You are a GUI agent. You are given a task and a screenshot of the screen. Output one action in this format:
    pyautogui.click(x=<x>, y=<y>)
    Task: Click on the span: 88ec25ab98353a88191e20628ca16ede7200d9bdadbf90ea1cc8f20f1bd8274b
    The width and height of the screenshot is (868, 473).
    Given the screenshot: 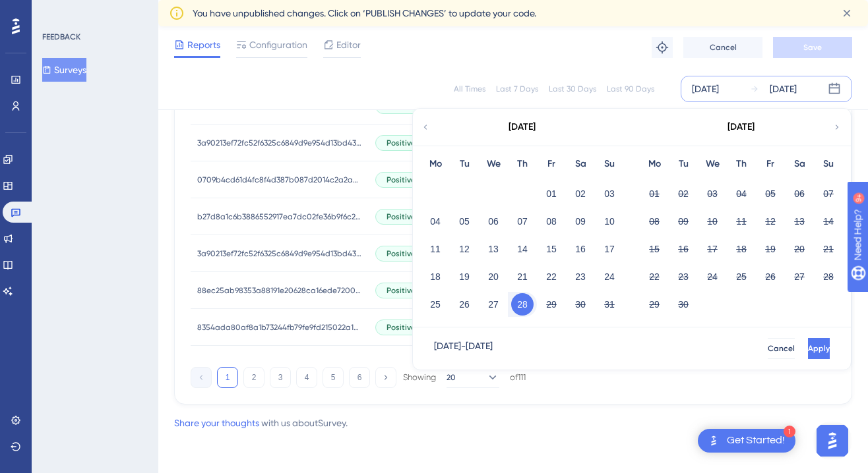 What is the action you would take?
    pyautogui.click(x=280, y=291)
    